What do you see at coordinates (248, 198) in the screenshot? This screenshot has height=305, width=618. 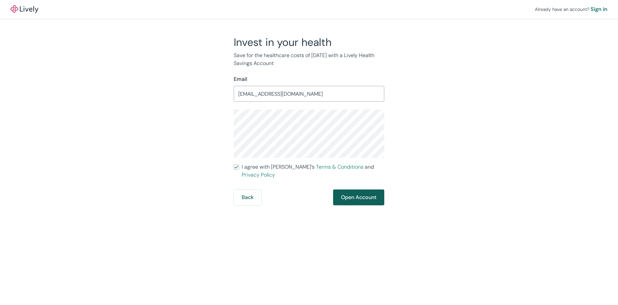 I see `button: Back` at bounding box center [248, 198].